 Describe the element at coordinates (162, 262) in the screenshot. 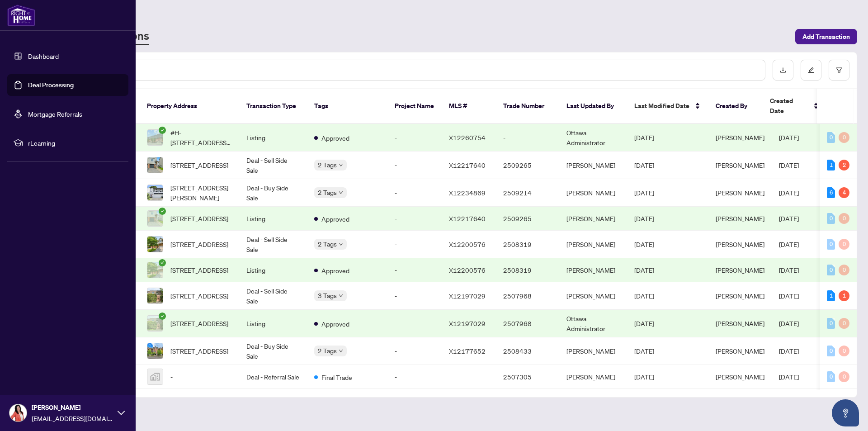

I see `span: check-circle` at that location.